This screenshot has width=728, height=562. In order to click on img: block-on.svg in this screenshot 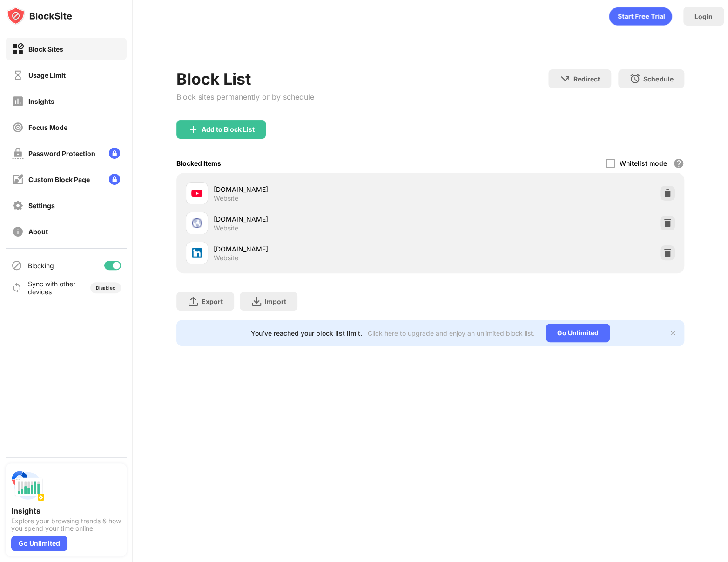, I will do `click(17, 49)`.